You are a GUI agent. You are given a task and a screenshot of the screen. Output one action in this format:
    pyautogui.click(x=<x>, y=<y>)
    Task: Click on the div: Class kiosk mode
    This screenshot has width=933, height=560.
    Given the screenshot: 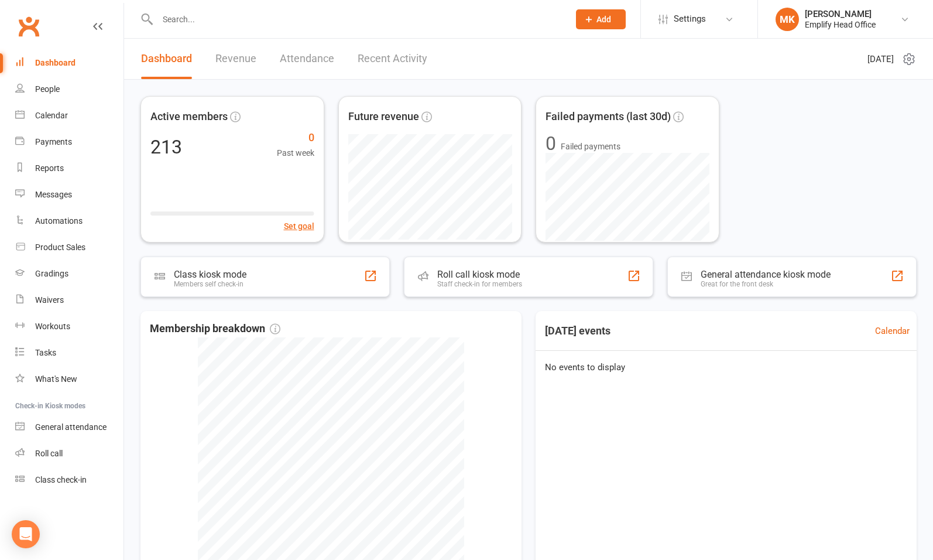 What is the action you would take?
    pyautogui.click(x=210, y=274)
    